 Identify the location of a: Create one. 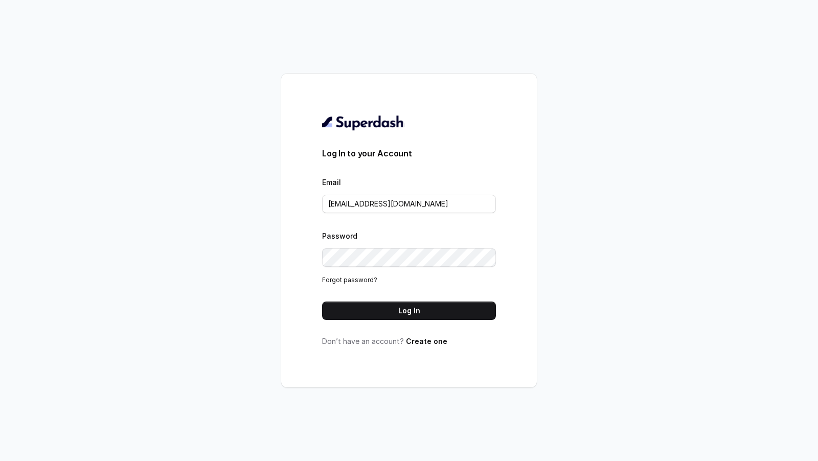
(426, 341).